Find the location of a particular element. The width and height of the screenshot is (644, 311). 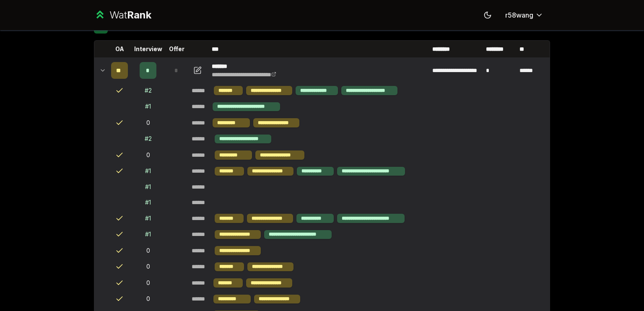

p: OA is located at coordinates (119, 49).